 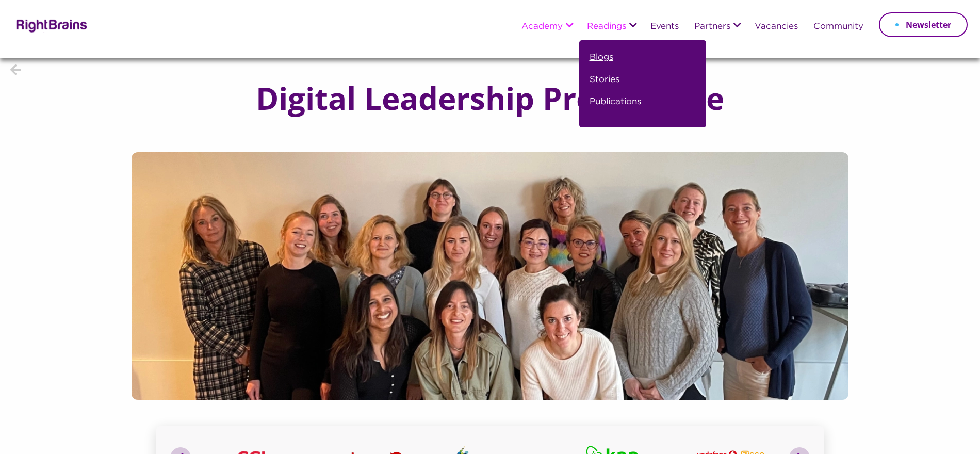 I want to click on a: Academy, so click(x=542, y=27).